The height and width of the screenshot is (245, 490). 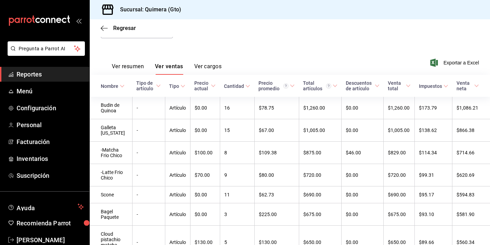 What do you see at coordinates (399, 153) in the screenshot?
I see `td: $829.00` at bounding box center [399, 153].